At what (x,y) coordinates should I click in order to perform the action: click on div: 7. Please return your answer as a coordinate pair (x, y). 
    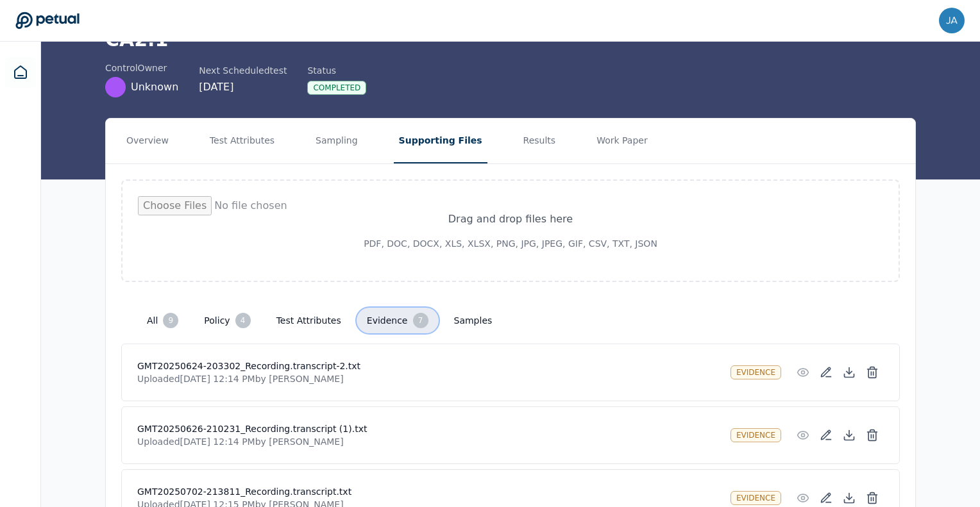
    Looking at the image, I should click on (421, 321).